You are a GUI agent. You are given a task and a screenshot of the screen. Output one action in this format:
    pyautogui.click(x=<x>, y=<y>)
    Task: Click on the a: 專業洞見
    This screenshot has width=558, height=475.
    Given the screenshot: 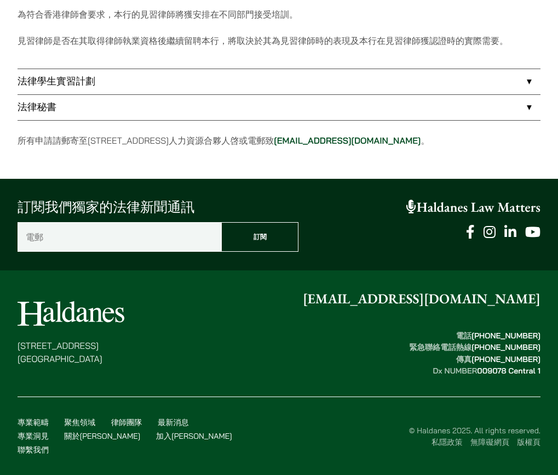 What is the action you would take?
    pyautogui.click(x=33, y=436)
    